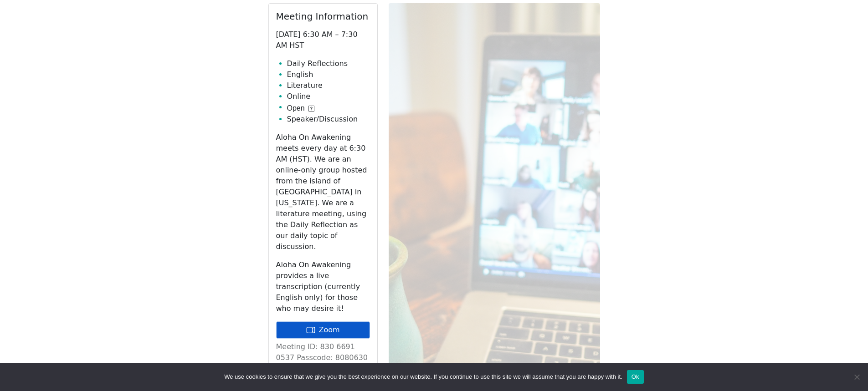 The height and width of the screenshot is (391, 868). I want to click on h2: Meeting Information, so click(323, 16).